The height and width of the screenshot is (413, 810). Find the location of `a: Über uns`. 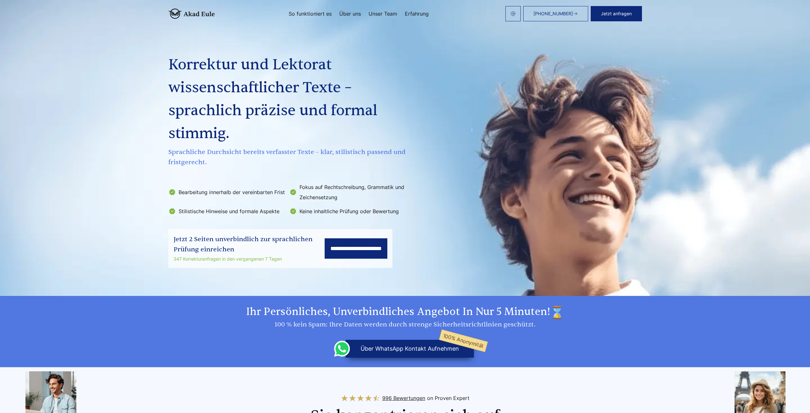

a: Über uns is located at coordinates (350, 14).